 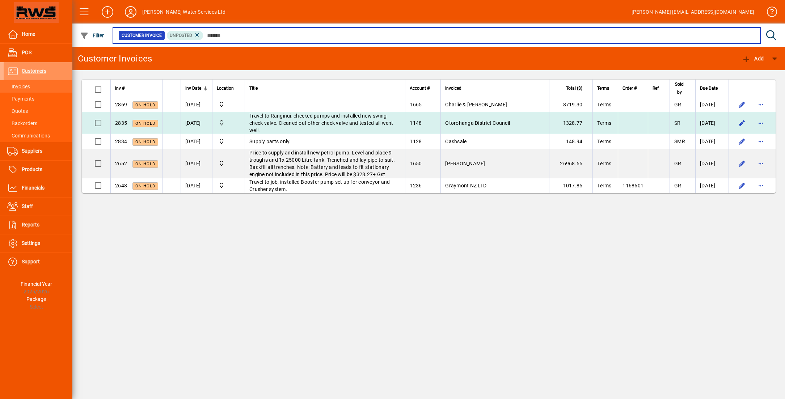 I want to click on span: 1236, so click(x=415, y=186).